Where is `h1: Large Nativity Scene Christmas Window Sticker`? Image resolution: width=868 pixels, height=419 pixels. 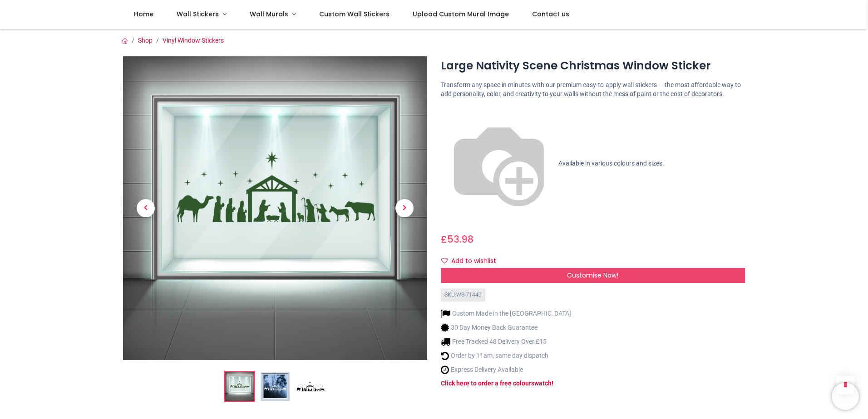 h1: Large Nativity Scene Christmas Window Sticker is located at coordinates (593, 66).